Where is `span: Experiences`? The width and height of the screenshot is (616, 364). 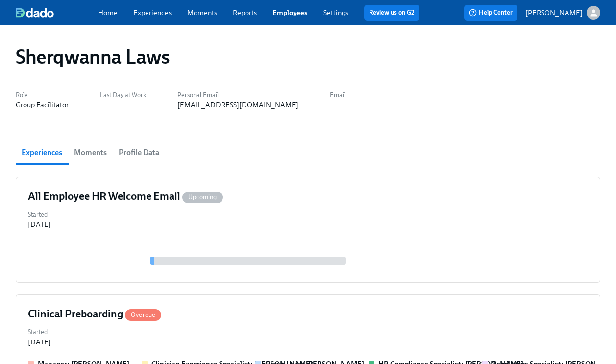 span: Experiences is located at coordinates (41, 153).